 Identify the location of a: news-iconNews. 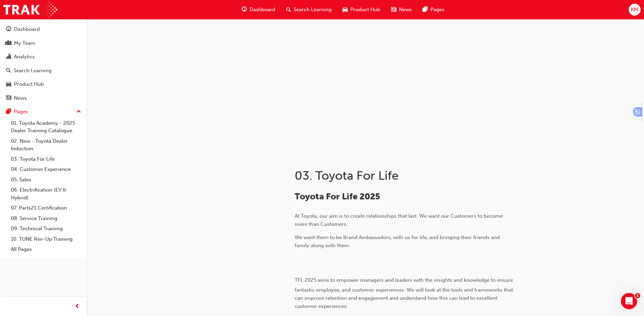
(401, 10).